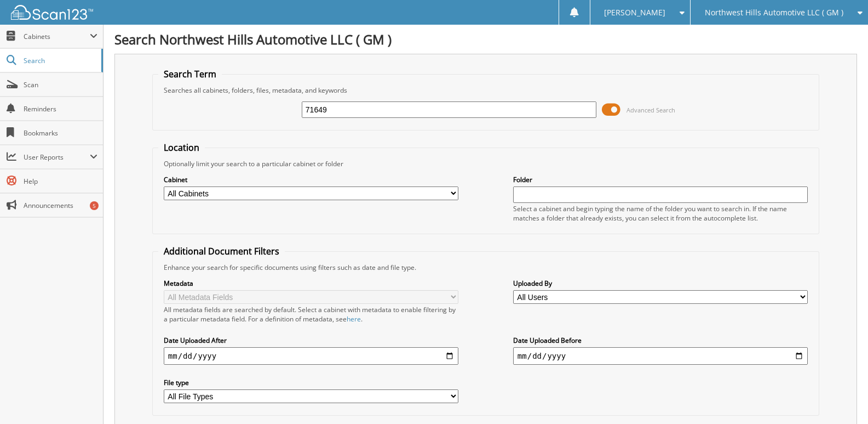 This screenshot has width=868, height=424. I want to click on span: Announcements, so click(60, 205).